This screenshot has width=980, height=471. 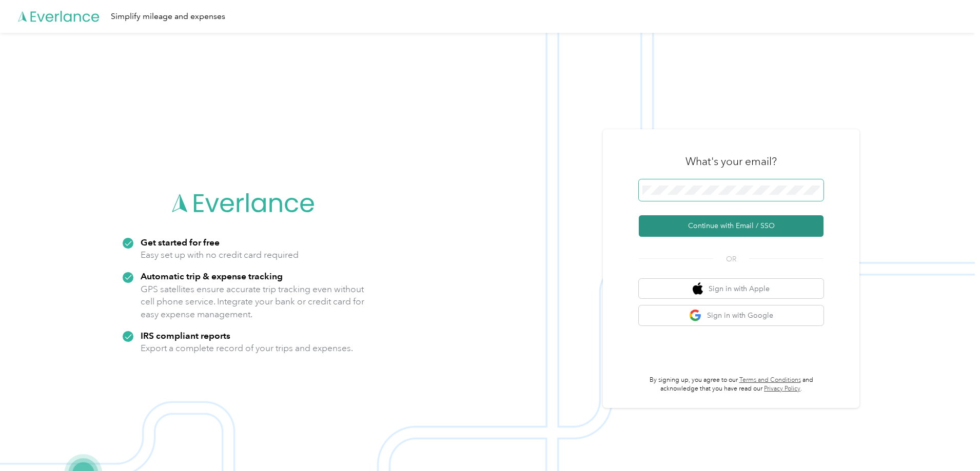 I want to click on p: GPS satellites ensure accurate trip tracking even without cell phone service. Integrate your bank..., so click(x=253, y=302).